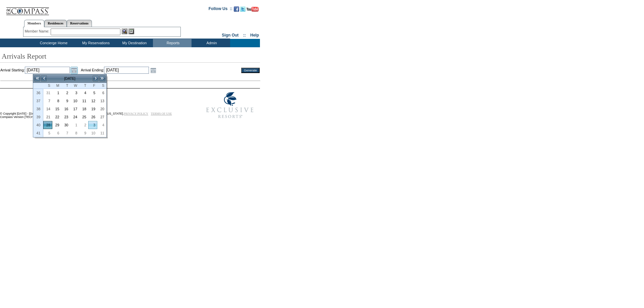 The image size is (644, 308). Describe the element at coordinates (83, 92) in the screenshot. I see `td: Thursday, September 04, 2025` at that location.